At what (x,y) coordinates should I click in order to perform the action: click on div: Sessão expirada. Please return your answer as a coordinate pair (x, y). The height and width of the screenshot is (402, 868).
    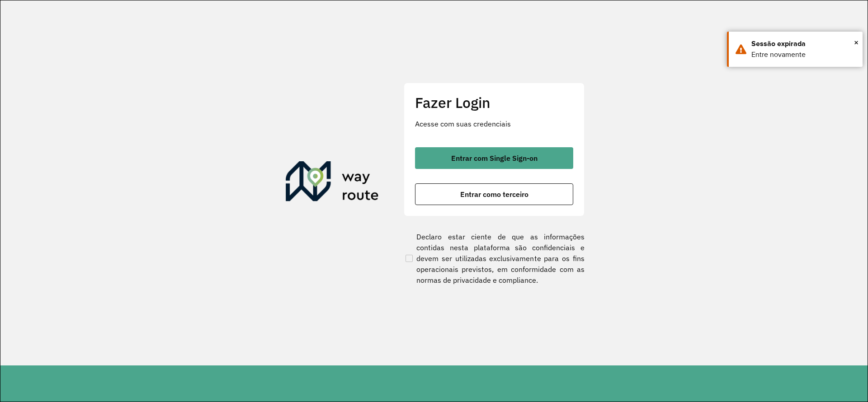
    Looking at the image, I should click on (803, 44).